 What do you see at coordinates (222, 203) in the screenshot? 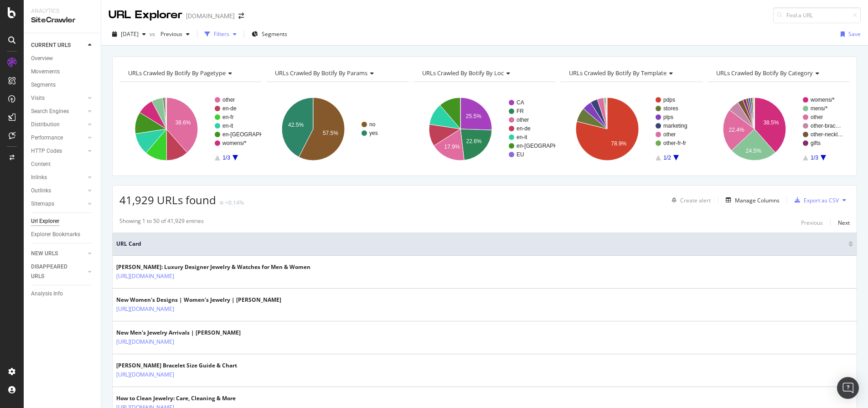
I see `img: Equal` at bounding box center [222, 203].